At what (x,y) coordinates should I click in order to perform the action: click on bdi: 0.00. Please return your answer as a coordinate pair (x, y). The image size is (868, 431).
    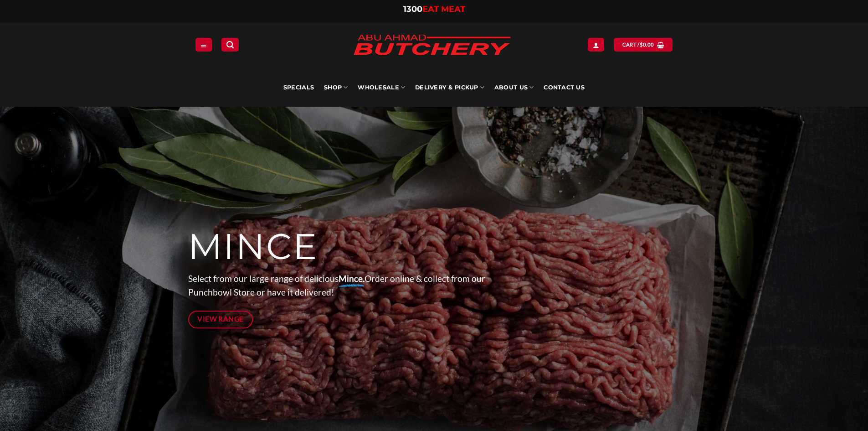
    Looking at the image, I should click on (647, 44).